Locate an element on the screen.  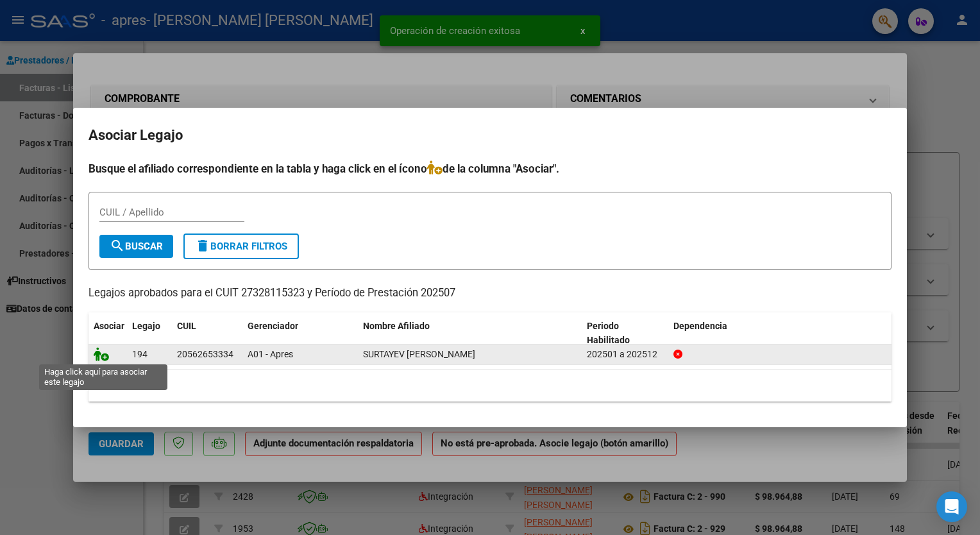
div: 202501 a 202512 is located at coordinates (625, 354).